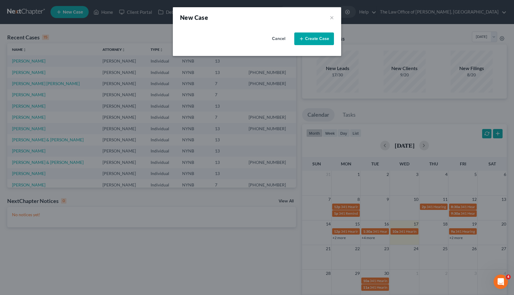  Describe the element at coordinates (279, 39) in the screenshot. I see `button: Cancel` at that location.